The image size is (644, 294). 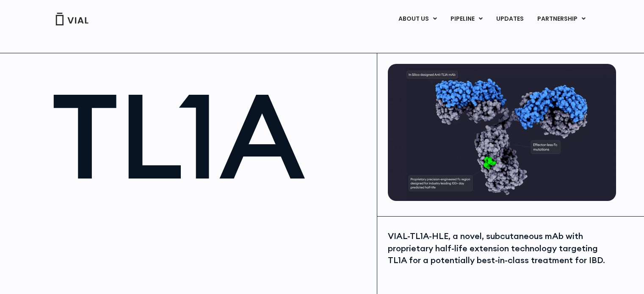 What do you see at coordinates (510, 19) in the screenshot?
I see `a: UPDATES` at bounding box center [510, 19].